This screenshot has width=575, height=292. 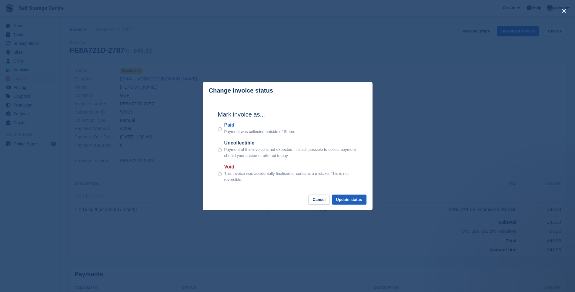 I want to click on p: Payment of this invoice is not expected. It is still possible to collect payment should your cust..., so click(x=291, y=152).